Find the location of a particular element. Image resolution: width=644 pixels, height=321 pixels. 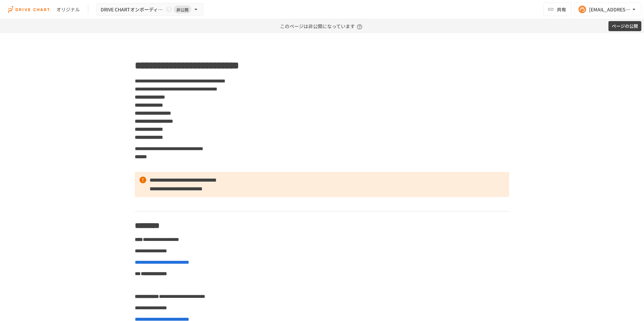

button: 共有 is located at coordinates (558, 10).